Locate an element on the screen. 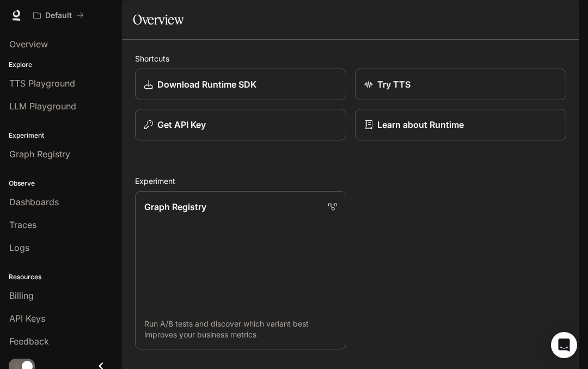  div: Open Intercom Messenger is located at coordinates (564, 345).